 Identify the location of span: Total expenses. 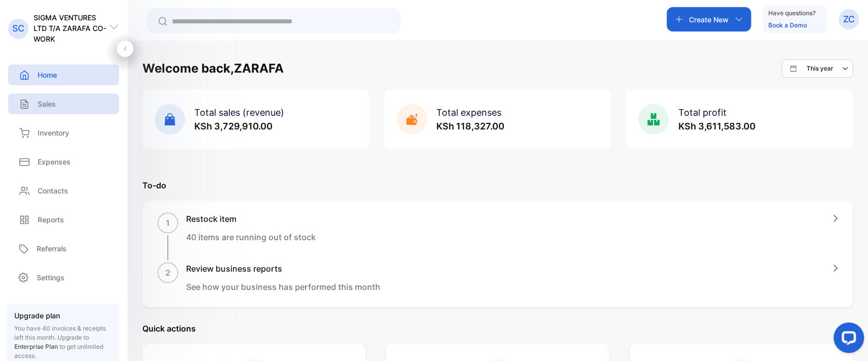
(469, 112).